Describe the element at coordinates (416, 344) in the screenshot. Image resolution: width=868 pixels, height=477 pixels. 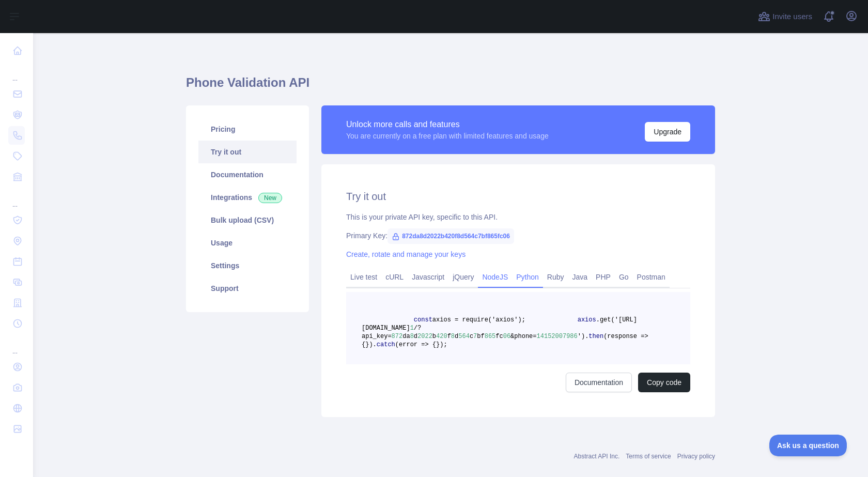
I see `span: (error => {` at that location.